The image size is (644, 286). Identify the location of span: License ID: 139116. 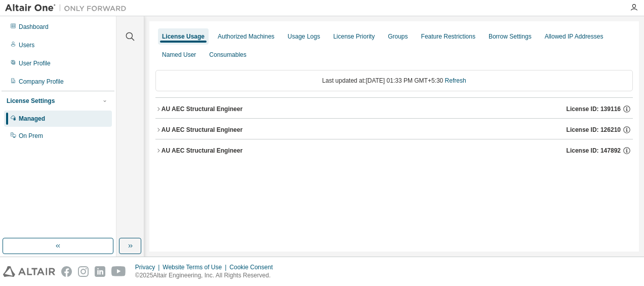
(593, 109).